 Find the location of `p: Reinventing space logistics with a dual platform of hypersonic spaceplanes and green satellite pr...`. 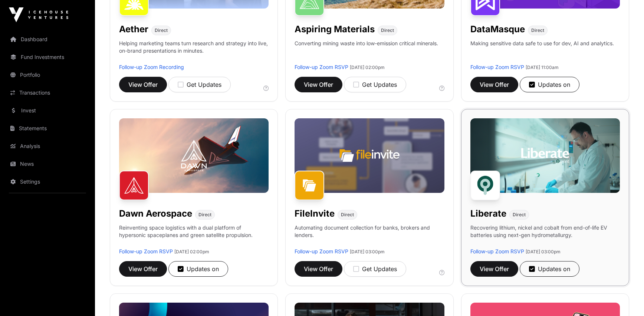

p: Reinventing space logistics with a dual platform of hypersonic spaceplanes and green satellite pr... is located at coordinates (194, 236).